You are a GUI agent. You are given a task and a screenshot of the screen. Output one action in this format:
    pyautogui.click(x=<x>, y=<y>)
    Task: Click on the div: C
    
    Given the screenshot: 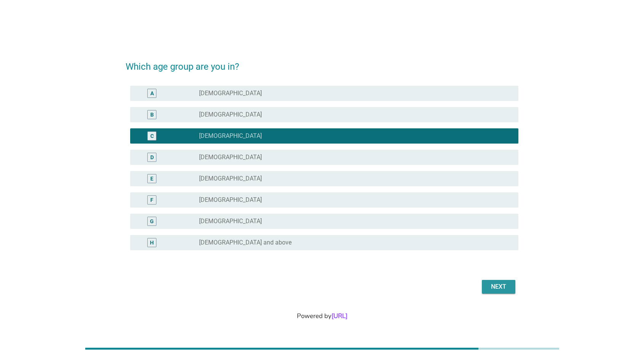 What is the action you would take?
    pyautogui.click(x=152, y=136)
    